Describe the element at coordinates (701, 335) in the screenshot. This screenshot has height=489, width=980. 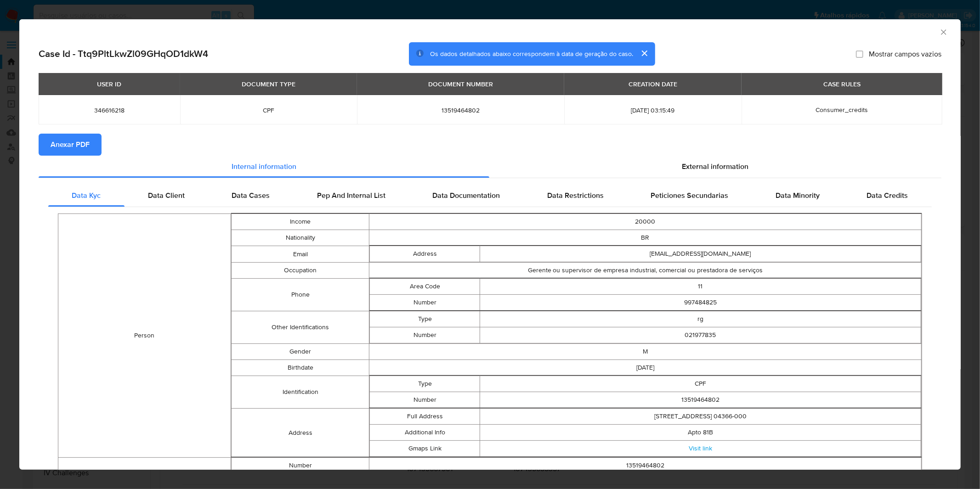
I see `td: 021977835` at that location.